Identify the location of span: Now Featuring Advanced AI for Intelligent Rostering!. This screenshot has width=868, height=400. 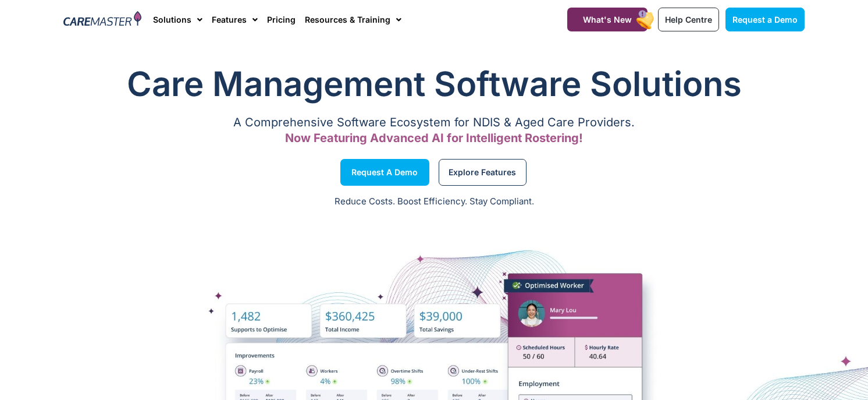
(434, 138).